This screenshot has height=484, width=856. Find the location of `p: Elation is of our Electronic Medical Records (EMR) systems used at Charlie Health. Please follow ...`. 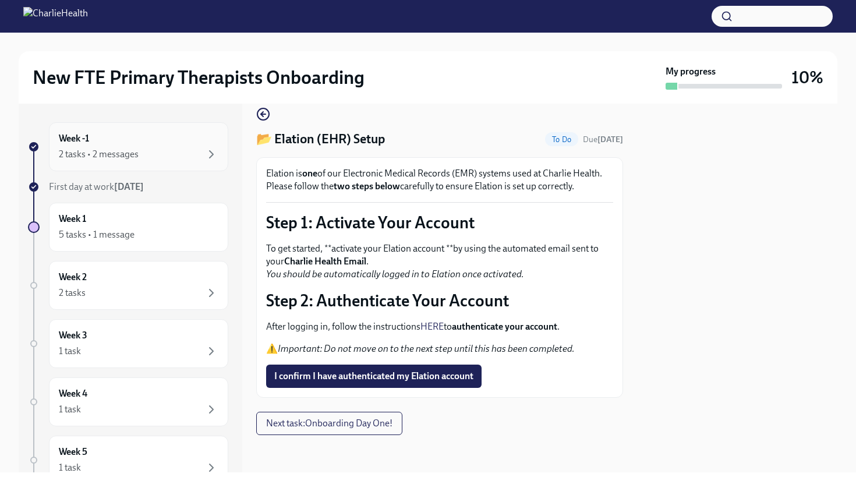

p: Elation is of our Electronic Medical Records (EMR) systems used at Charlie Health. Please follow ... is located at coordinates (440, 180).